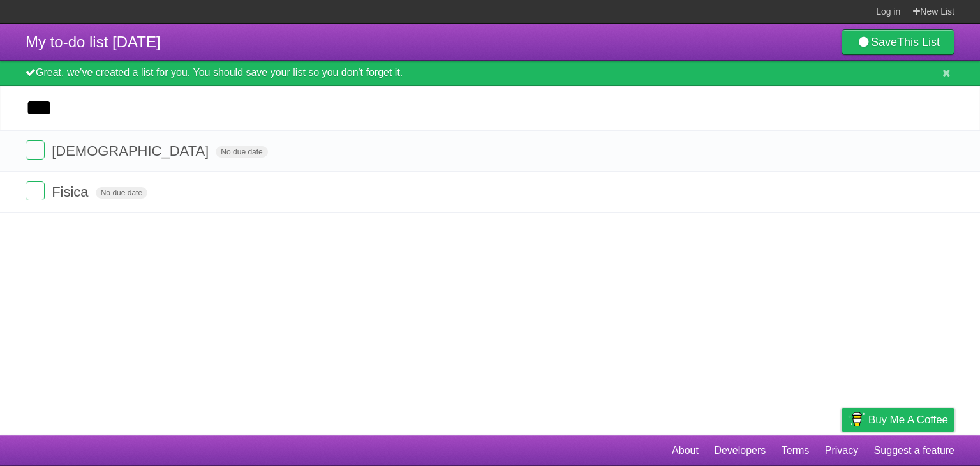 This screenshot has width=980, height=466. I want to click on span: Buy me a coffee, so click(908, 419).